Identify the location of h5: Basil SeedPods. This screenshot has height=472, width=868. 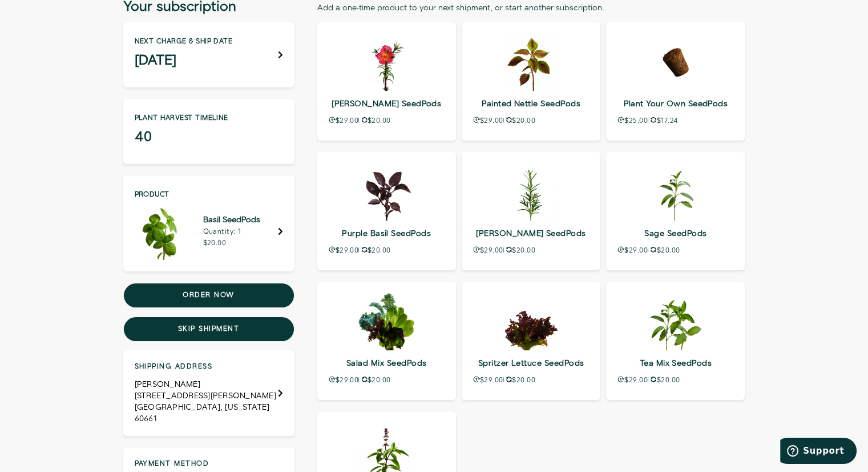
(232, 220).